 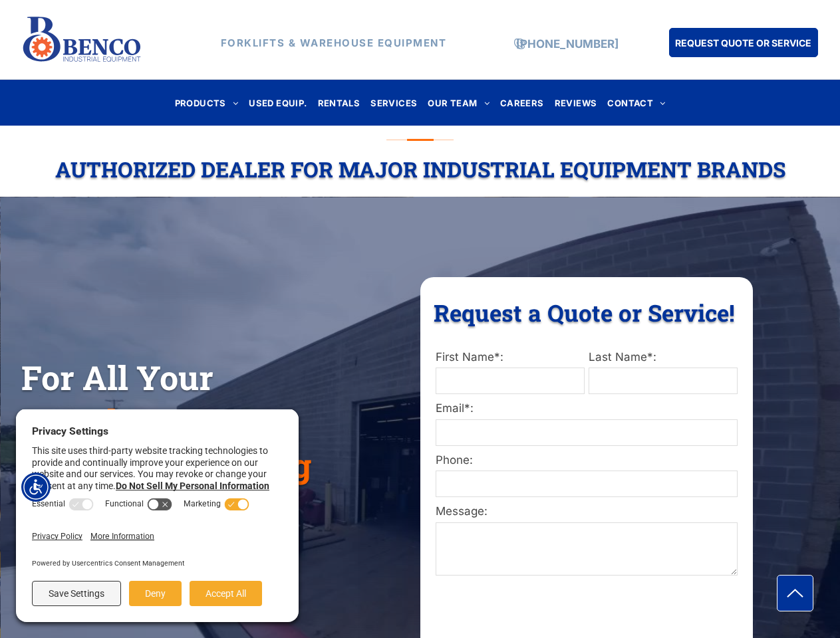 I want to click on a: CAREERS, so click(x=522, y=102).